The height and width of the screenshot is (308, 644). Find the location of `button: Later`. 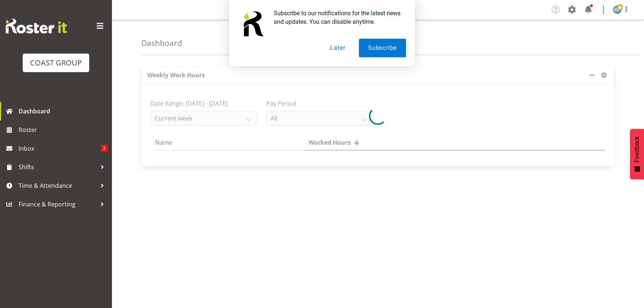

button: Later is located at coordinates (338, 48).